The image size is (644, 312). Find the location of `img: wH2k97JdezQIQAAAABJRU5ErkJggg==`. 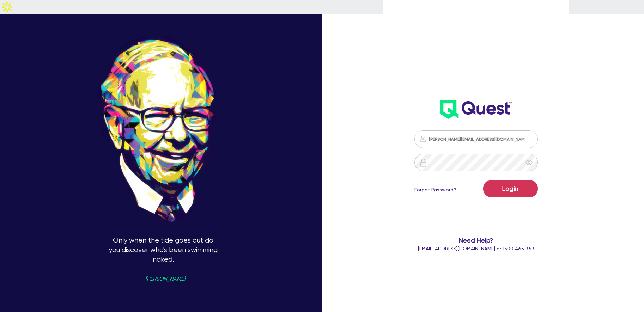

img: wH2k97JdezQIQAAAABJRU5ErkJggg== is located at coordinates (476, 109).